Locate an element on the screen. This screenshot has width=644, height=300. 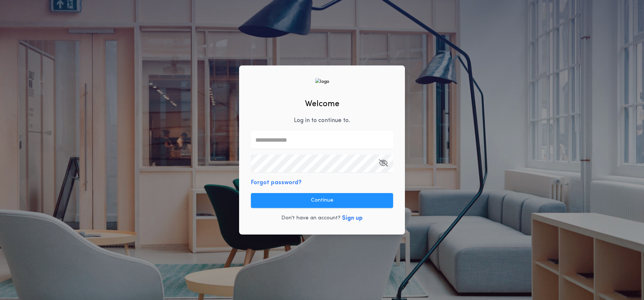
img: logo is located at coordinates (322, 81).